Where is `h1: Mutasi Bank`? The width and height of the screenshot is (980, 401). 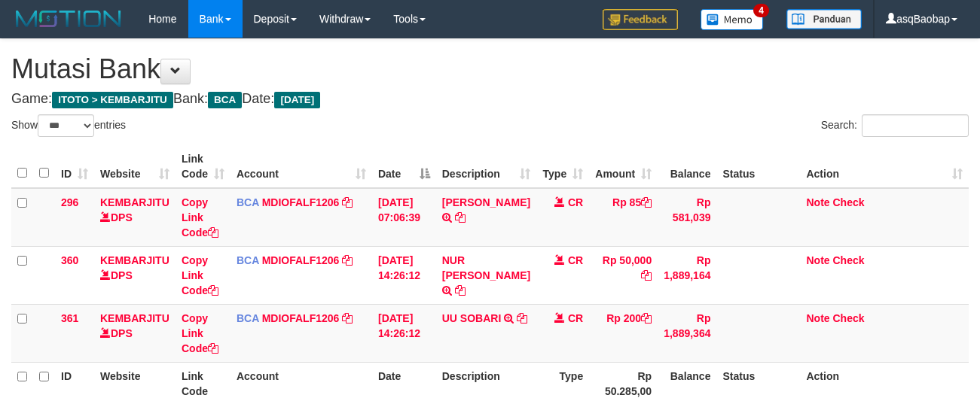
h1: Mutasi Bank is located at coordinates (490, 69).